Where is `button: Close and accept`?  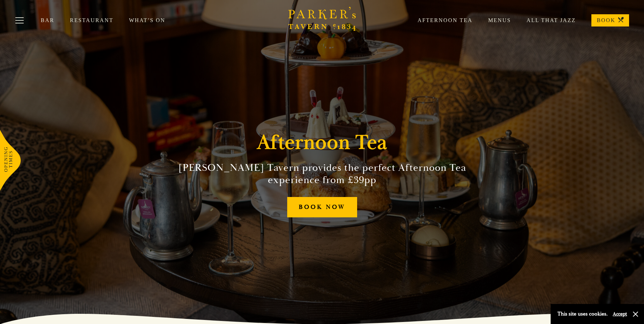 button: Close and accept is located at coordinates (635, 314).